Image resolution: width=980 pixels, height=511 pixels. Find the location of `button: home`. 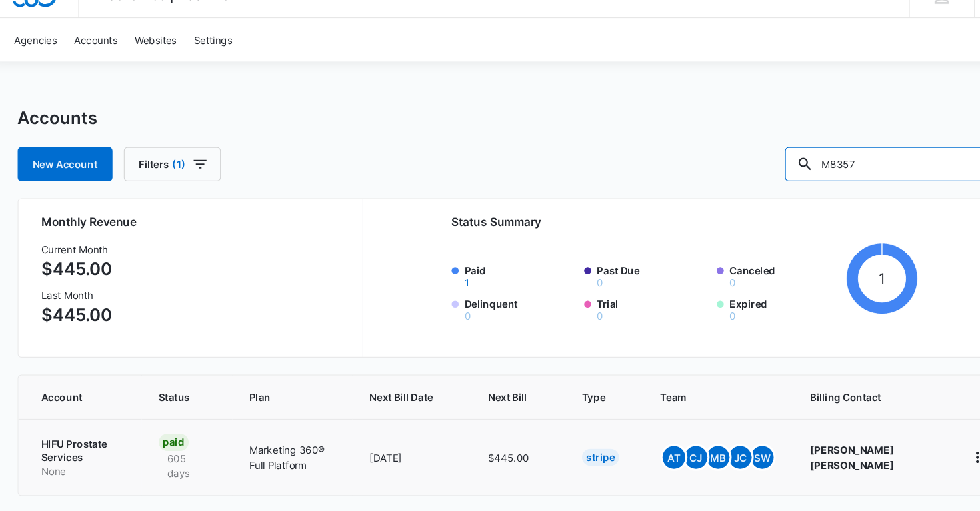

button: home is located at coordinates (922, 451).